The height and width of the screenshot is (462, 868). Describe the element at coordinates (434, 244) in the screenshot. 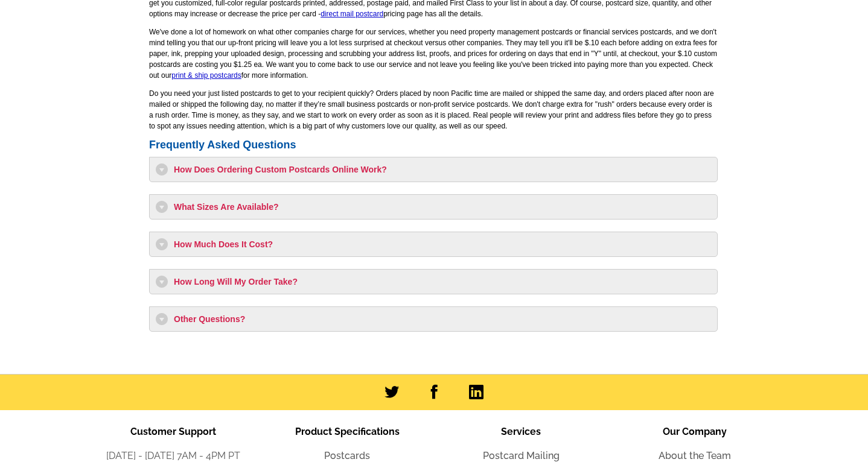

I see `h3: How Much Does It Cost?` at that location.